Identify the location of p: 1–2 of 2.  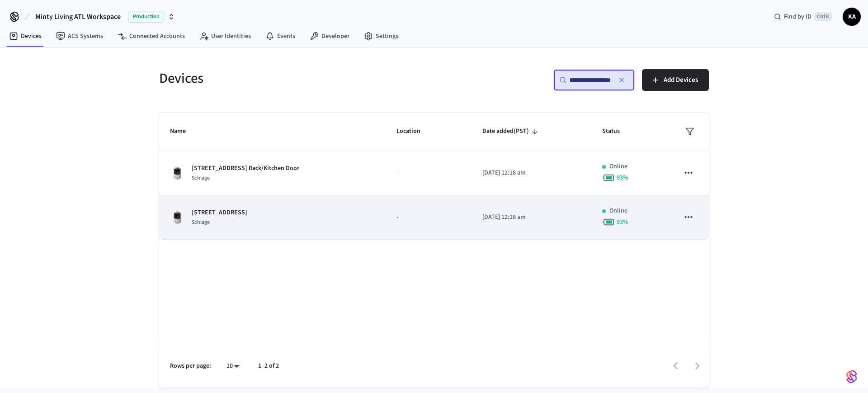
(269, 366).